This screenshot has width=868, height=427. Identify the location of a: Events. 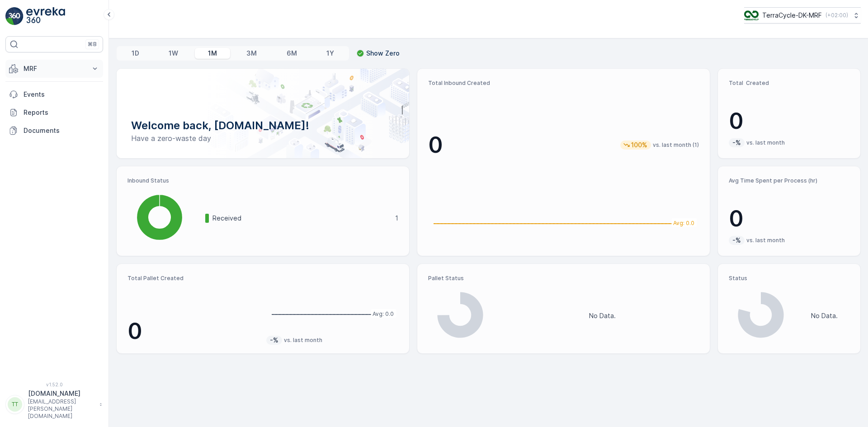
(54, 94).